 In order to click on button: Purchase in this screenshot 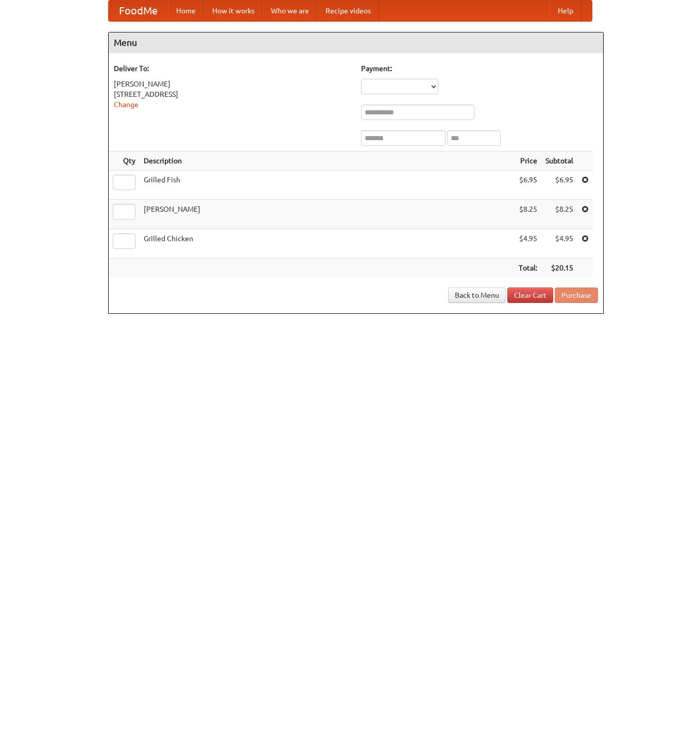, I will do `click(577, 295)`.